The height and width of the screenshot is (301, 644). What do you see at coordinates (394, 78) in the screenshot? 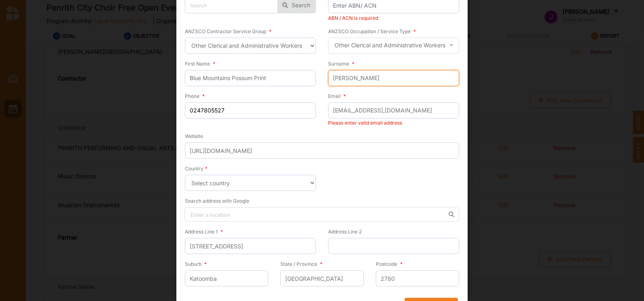
I see `input: Enter surname` at bounding box center [394, 78].